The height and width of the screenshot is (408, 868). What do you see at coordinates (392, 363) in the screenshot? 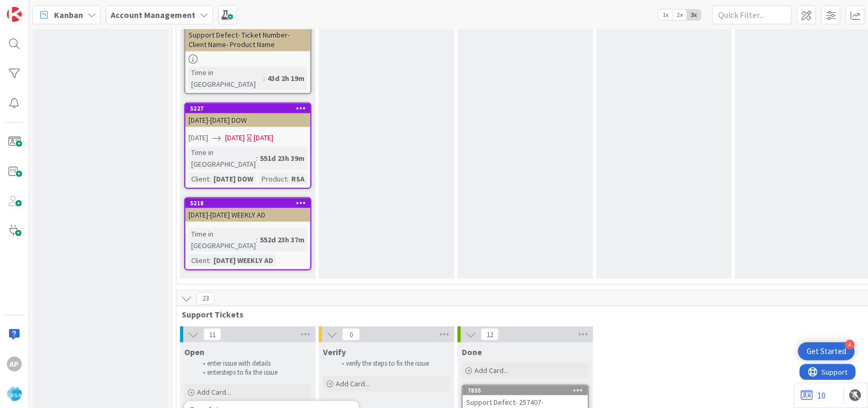
I see `li: verify the steps to fix the issue` at bounding box center [392, 363].